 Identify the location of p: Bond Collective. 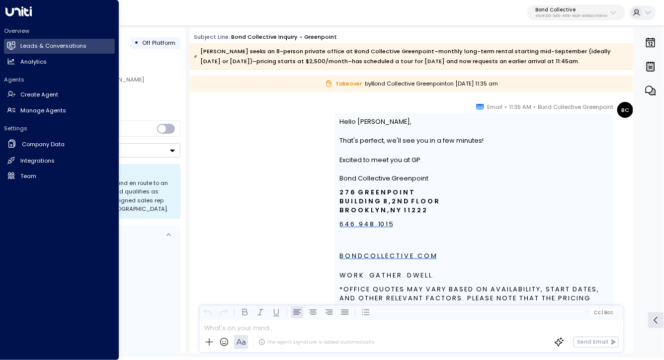
(571, 10).